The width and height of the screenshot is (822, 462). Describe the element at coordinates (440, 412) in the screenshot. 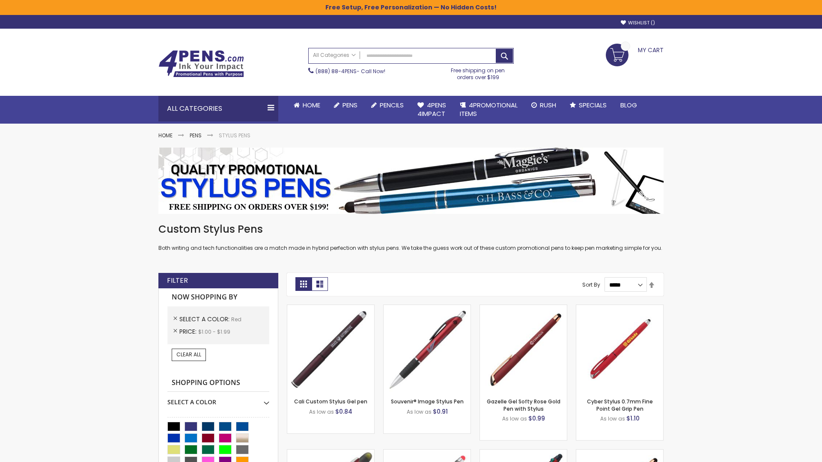

I see `span: $0.91` at that location.